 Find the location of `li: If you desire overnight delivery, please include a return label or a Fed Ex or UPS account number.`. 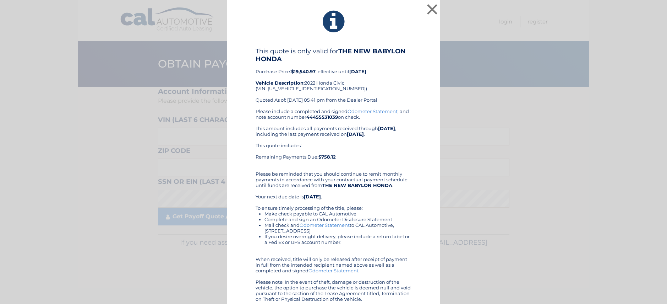

li: If you desire overnight delivery, please include a return label or a Fed Ex or UPS account number. is located at coordinates (338, 239).